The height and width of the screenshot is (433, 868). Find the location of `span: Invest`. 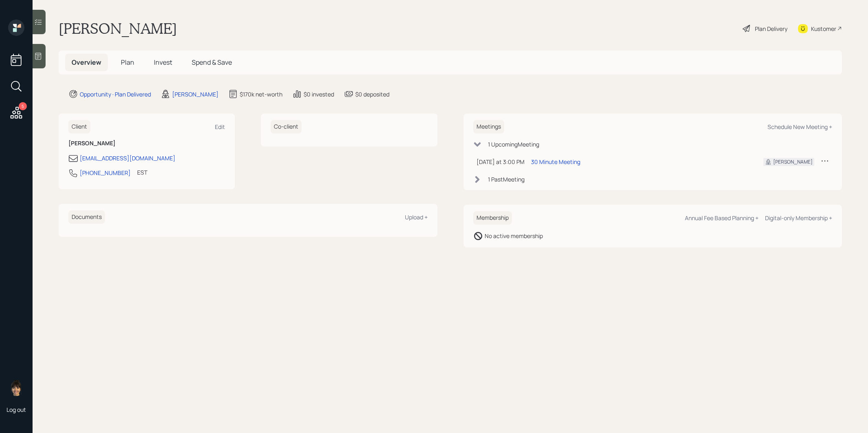

span: Invest is located at coordinates (163, 62).